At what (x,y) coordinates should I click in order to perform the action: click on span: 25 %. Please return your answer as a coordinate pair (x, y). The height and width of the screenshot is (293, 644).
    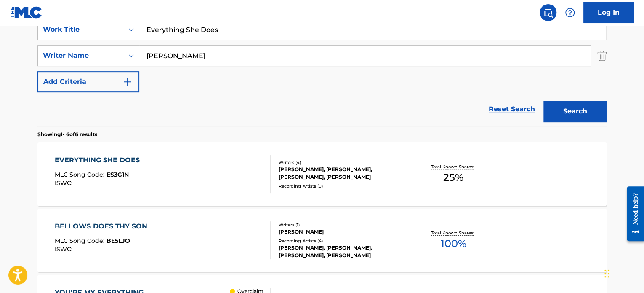
    Looking at the image, I should click on (453, 178).